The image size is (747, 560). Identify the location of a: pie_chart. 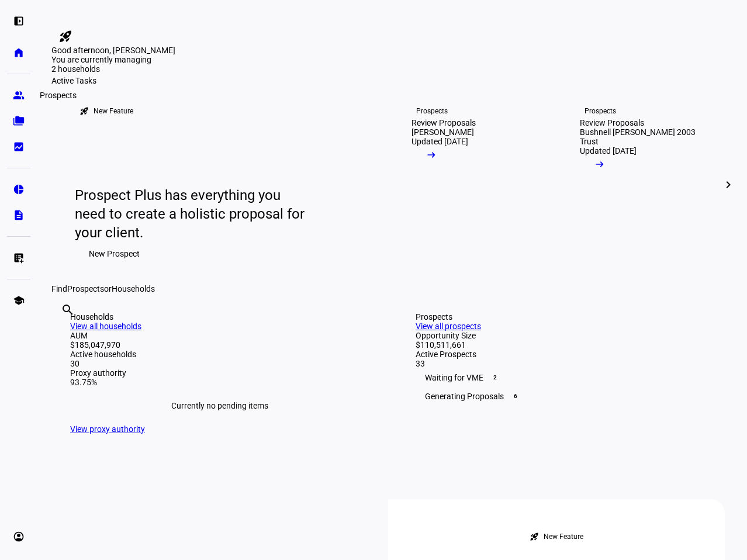
(19, 190).